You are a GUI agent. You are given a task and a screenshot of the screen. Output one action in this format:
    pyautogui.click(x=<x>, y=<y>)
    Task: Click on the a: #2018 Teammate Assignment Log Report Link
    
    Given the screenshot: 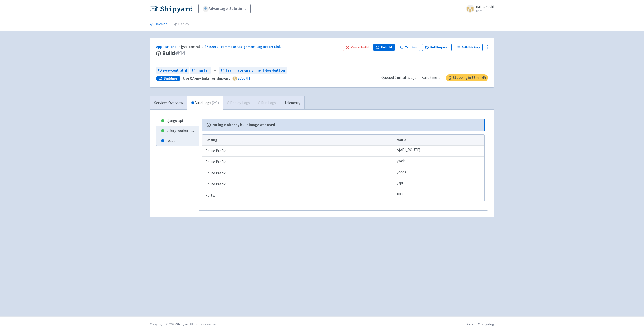 What is the action you would take?
    pyautogui.click(x=243, y=46)
    